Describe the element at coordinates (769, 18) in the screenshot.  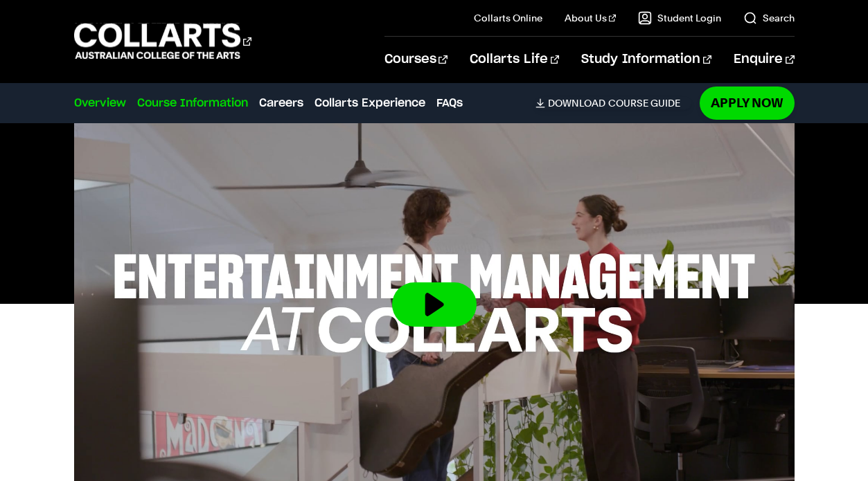
I see `a: Search` at that location.